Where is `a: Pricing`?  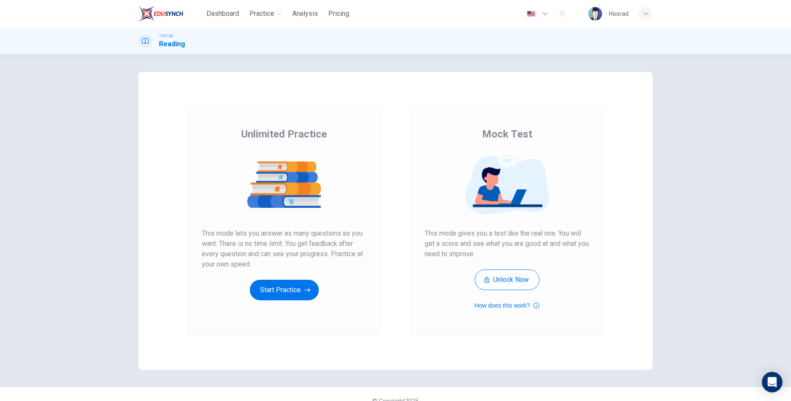
a: Pricing is located at coordinates (338, 14).